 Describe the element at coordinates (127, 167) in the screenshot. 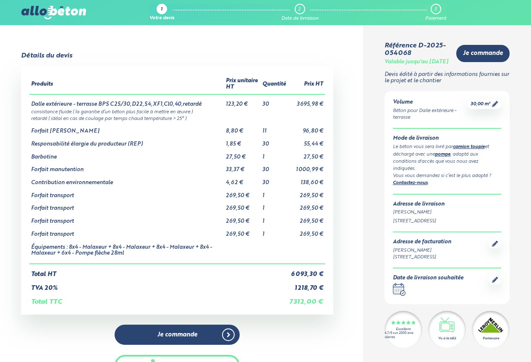

I see `td: Forfait manutention` at that location.